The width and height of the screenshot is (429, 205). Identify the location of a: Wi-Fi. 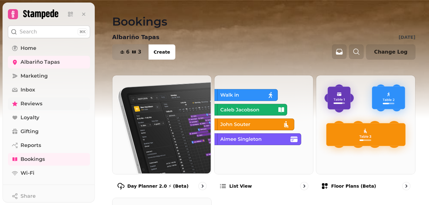
(49, 173).